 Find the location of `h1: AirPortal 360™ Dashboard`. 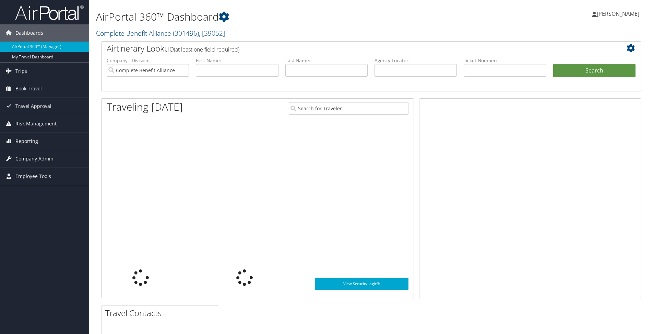

h1: AirPortal 360™ Dashboard is located at coordinates (279, 17).